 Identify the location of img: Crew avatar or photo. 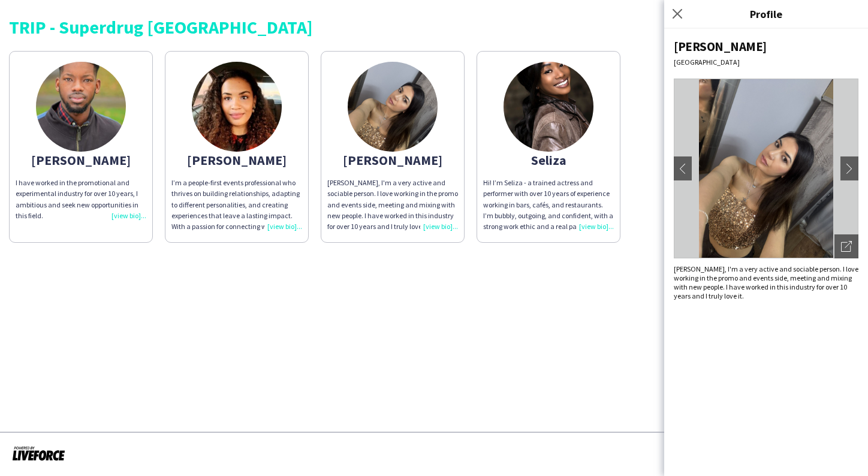
(766, 169).